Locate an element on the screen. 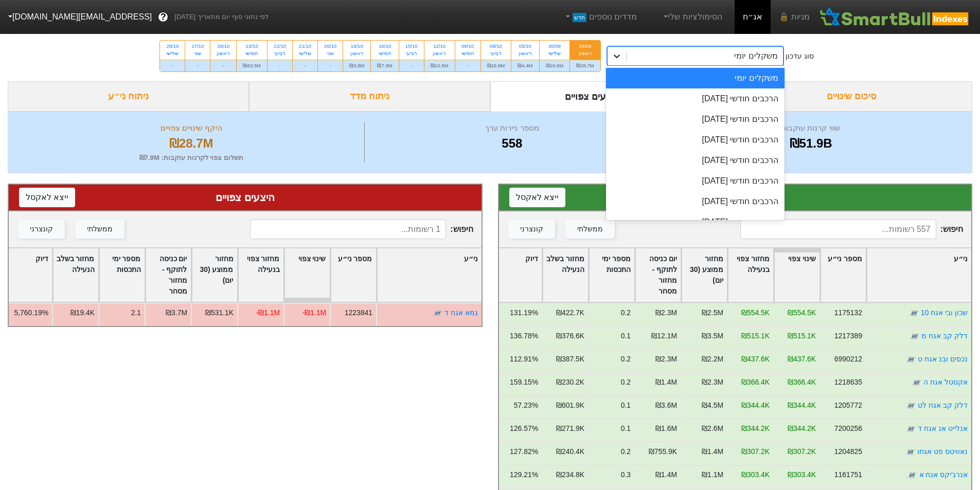  div: ₪4.5M is located at coordinates (712, 405).